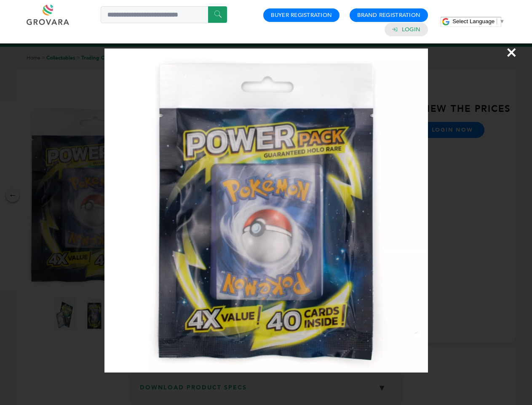 This screenshot has width=532, height=405. I want to click on a: Brand Registration, so click(389, 15).